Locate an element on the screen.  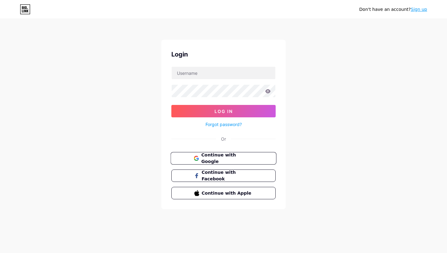
span: Log In is located at coordinates (224, 111).